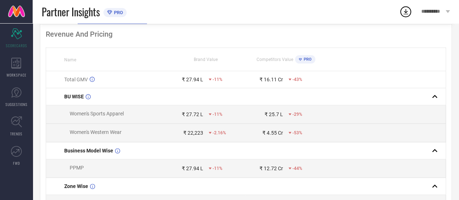 Image resolution: width=459 pixels, height=200 pixels. I want to click on span: Name, so click(70, 60).